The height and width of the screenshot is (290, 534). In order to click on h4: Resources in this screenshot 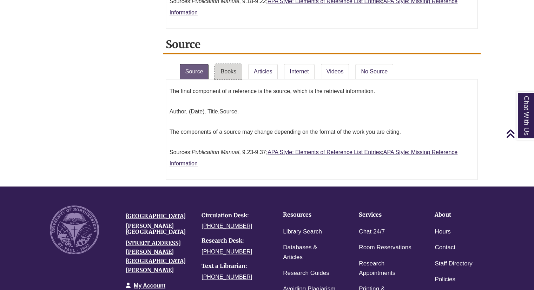, I will do `click(310, 215)`.